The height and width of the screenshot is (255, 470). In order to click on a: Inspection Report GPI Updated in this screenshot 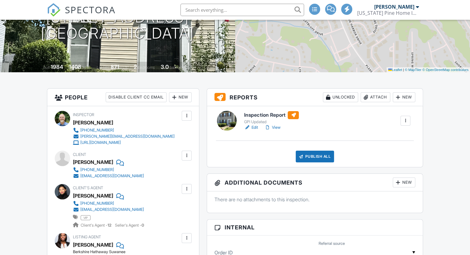, I will do `click(271, 118)`.